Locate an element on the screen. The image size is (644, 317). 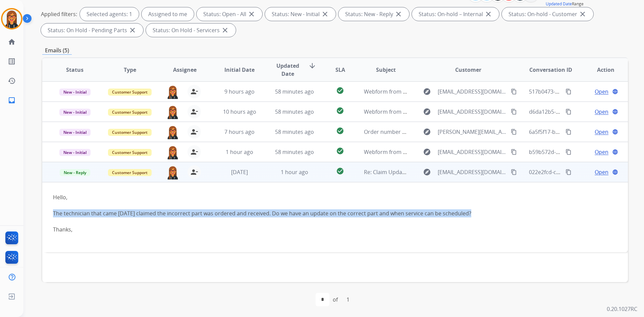
div: Status: Open - All is located at coordinates (230, 14).